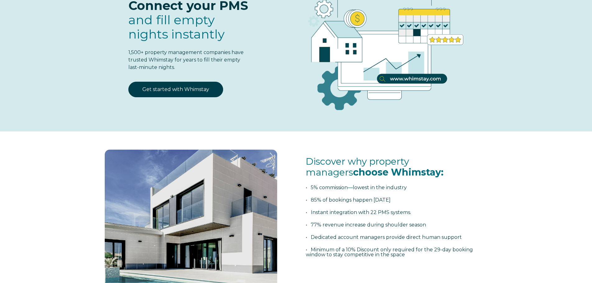 The height and width of the screenshot is (283, 592). Describe the element at coordinates (177, 27) in the screenshot. I see `span: and` at that location.